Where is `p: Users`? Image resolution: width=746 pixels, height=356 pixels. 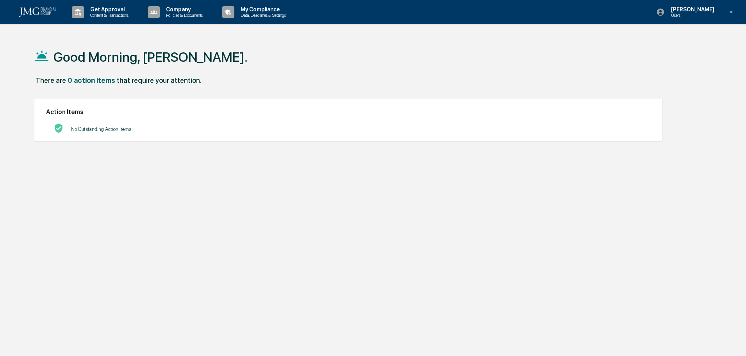
p: Users is located at coordinates (691, 15).